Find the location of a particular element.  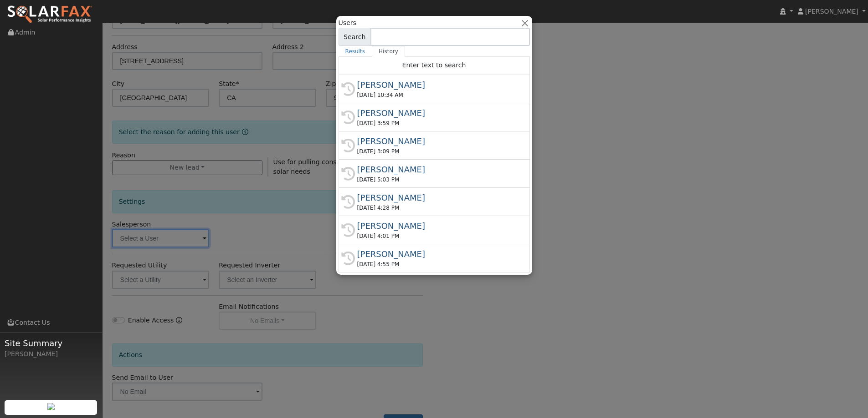

img: SolarFax is located at coordinates (50, 15).